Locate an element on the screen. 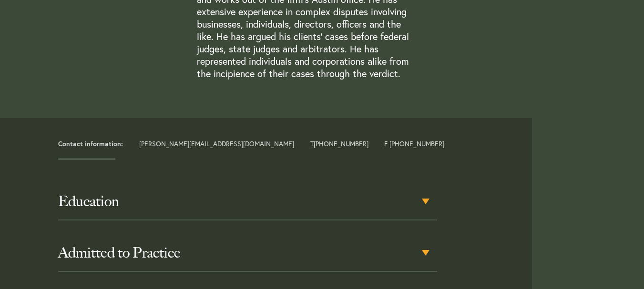 Image resolution: width=644 pixels, height=289 pixels. span: T is located at coordinates (340, 144).